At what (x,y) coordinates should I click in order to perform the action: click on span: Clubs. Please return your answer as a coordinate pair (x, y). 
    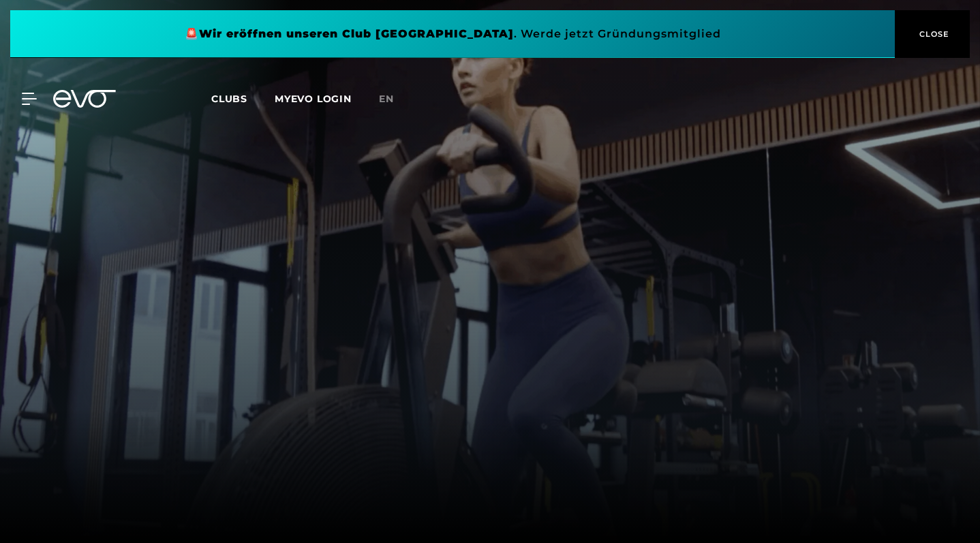
    Looking at the image, I should click on (229, 98).